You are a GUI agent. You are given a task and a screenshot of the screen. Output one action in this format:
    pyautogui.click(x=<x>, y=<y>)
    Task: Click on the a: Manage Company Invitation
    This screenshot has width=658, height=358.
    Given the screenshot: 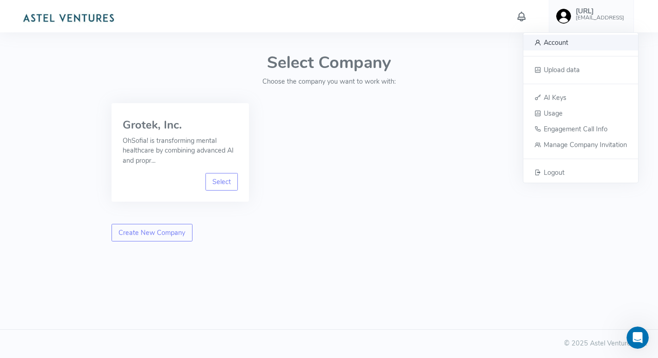 What is the action you would take?
    pyautogui.click(x=581, y=145)
    